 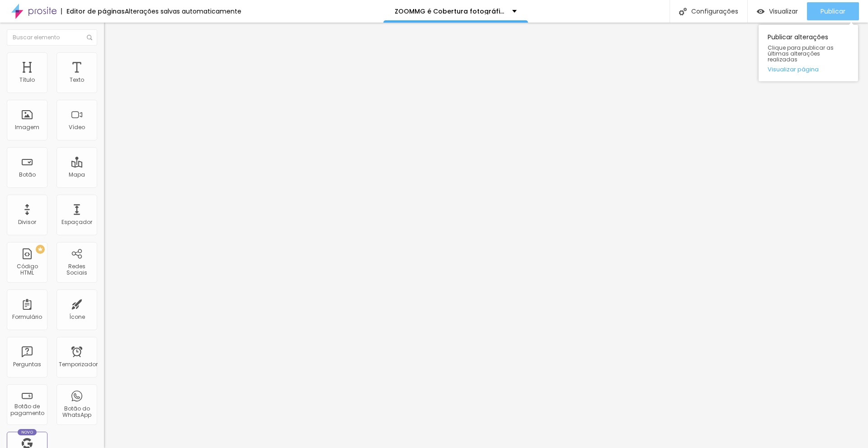 I want to click on input: Buscar elemento, so click(x=52, y=38).